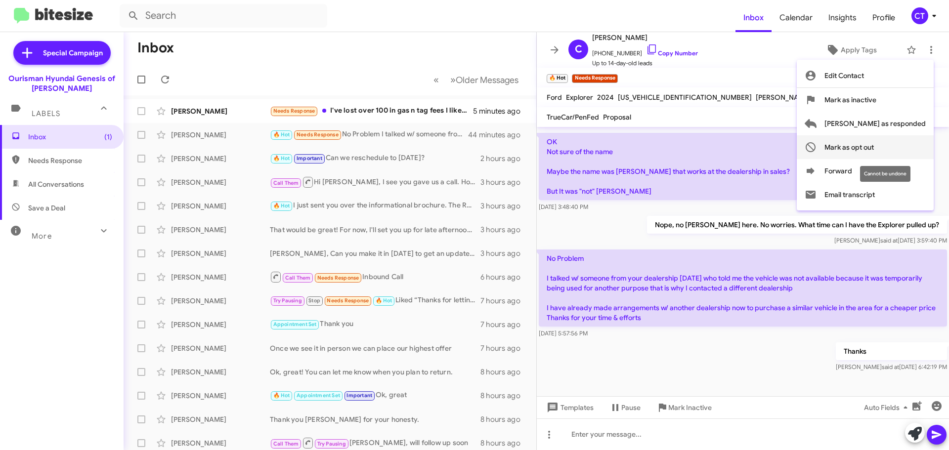 Image resolution: width=949 pixels, height=450 pixels. Describe the element at coordinates (849, 147) in the screenshot. I see `span: Mark as opt out` at that location.